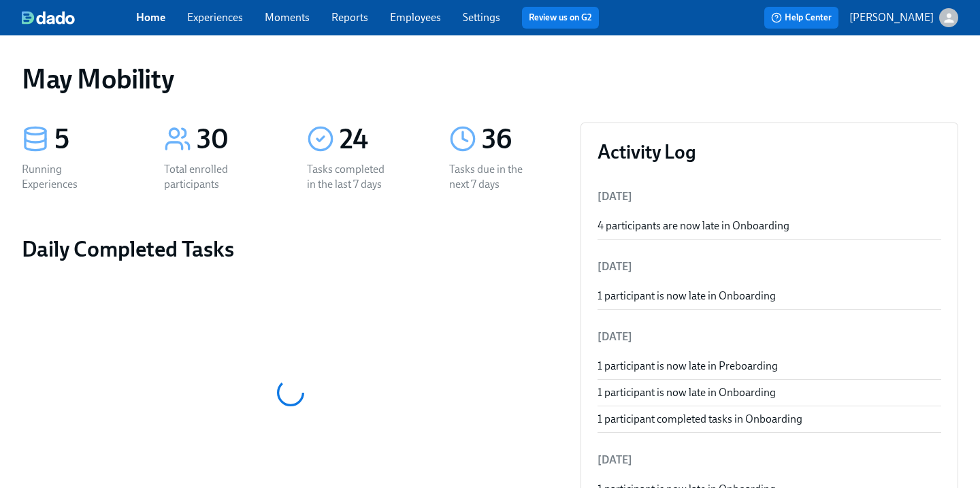 The width and height of the screenshot is (980, 488). I want to click on h3: Activity Log, so click(769, 152).